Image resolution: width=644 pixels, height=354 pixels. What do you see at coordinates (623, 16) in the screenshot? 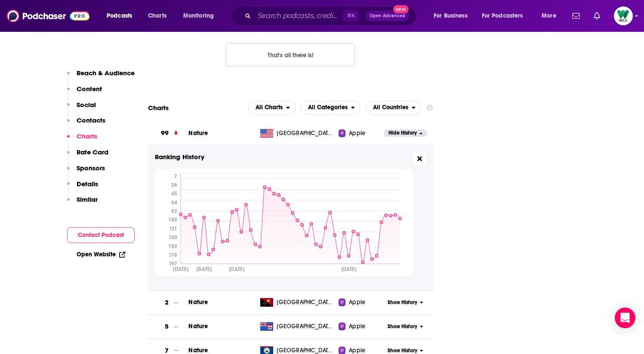
I see `button: Show profile menu` at bounding box center [623, 16].